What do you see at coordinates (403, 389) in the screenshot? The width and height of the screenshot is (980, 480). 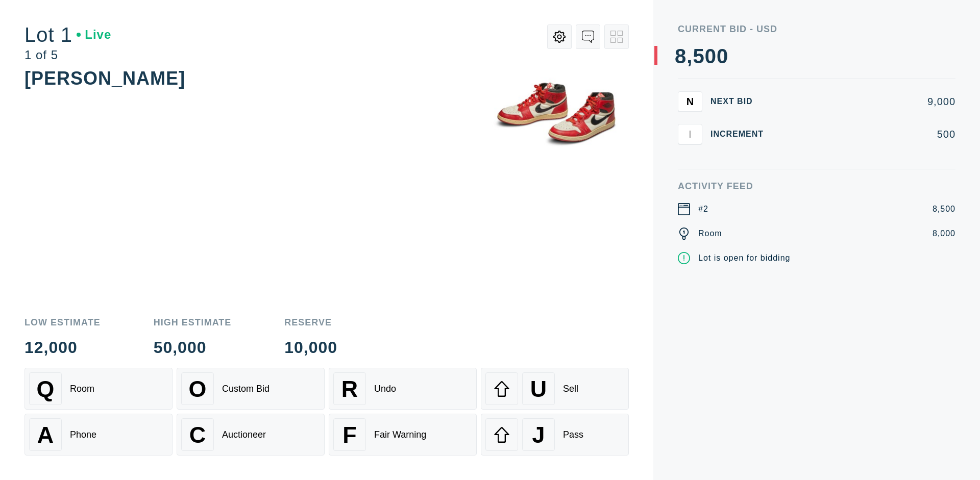 I see `button: RUndo` at bounding box center [403, 389].